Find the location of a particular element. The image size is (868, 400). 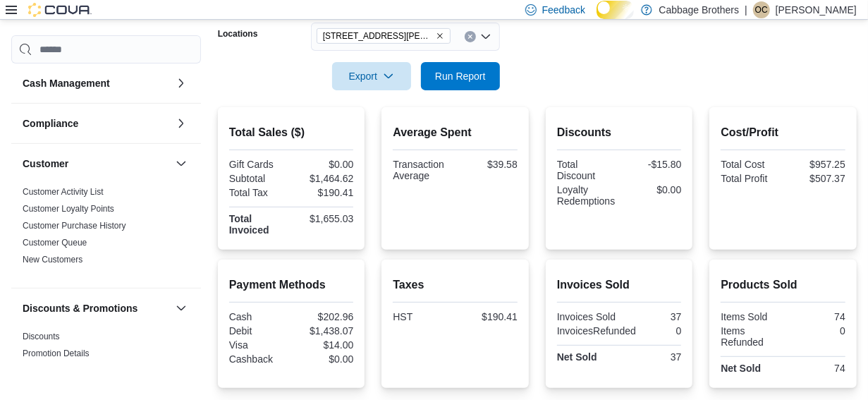

h2: Taxes is located at coordinates (454, 285).